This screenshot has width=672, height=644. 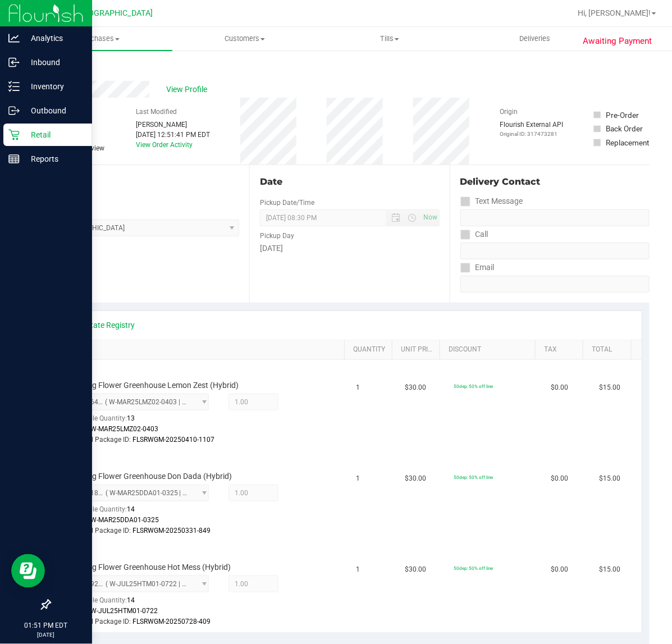 I want to click on div: Pre-Order, so click(x=623, y=115).